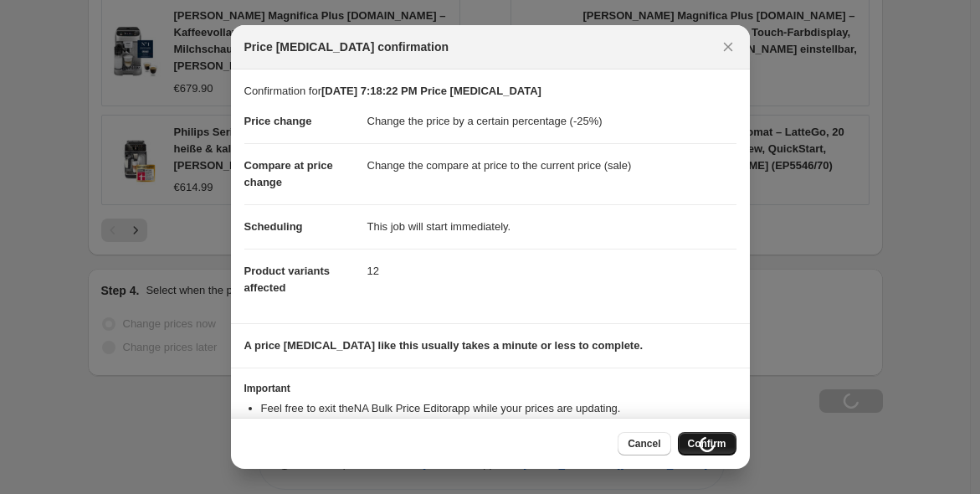  Describe the element at coordinates (551, 121) in the screenshot. I see `dd: Change the price by a certain percentage (-25%)` at that location.